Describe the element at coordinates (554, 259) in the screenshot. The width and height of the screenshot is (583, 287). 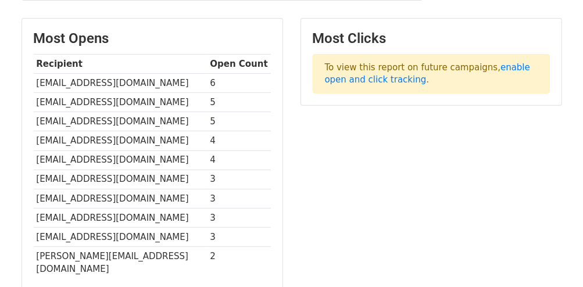
I see `div: Widget de chat` at that location.